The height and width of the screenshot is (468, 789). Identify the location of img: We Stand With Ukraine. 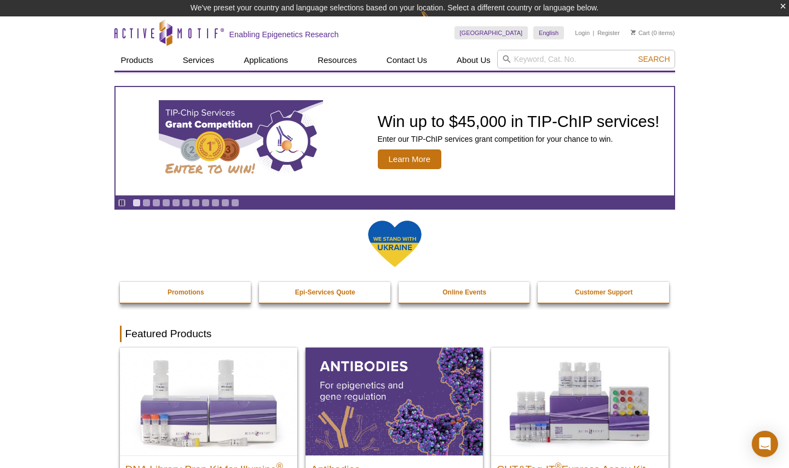
(395, 244).